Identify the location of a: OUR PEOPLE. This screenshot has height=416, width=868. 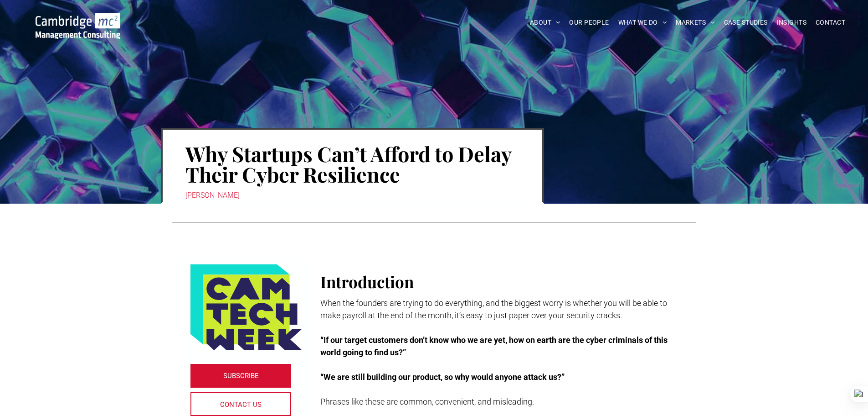
(589, 22).